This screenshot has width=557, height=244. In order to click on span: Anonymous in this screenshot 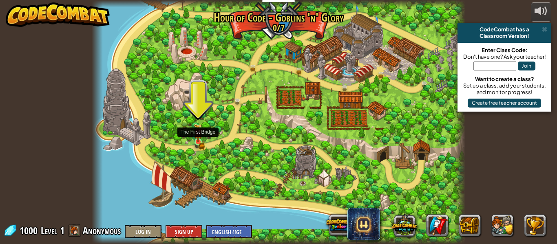, I will do `click(102, 231)`.